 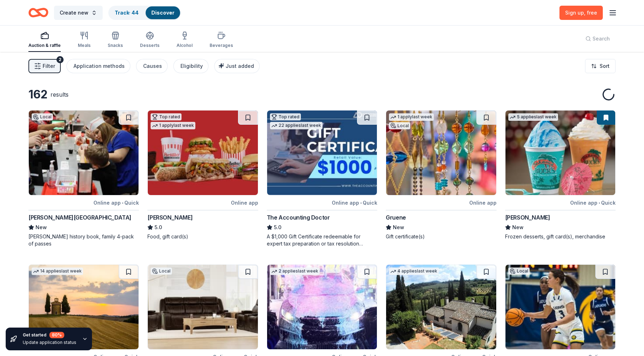 I want to click on div: Update application status, so click(x=49, y=343).